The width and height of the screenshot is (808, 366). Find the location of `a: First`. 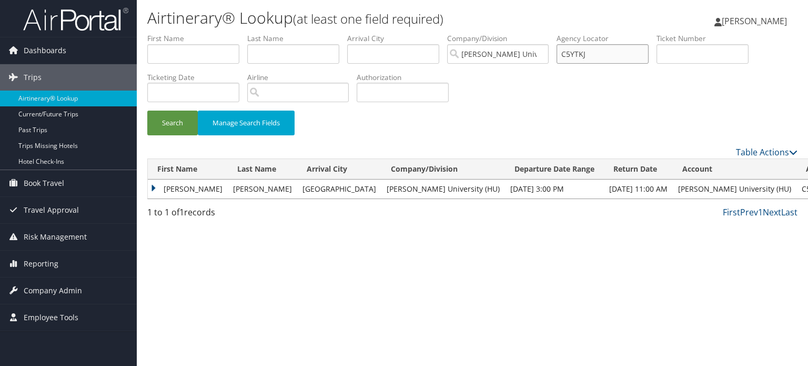

a: First is located at coordinates (731, 212).